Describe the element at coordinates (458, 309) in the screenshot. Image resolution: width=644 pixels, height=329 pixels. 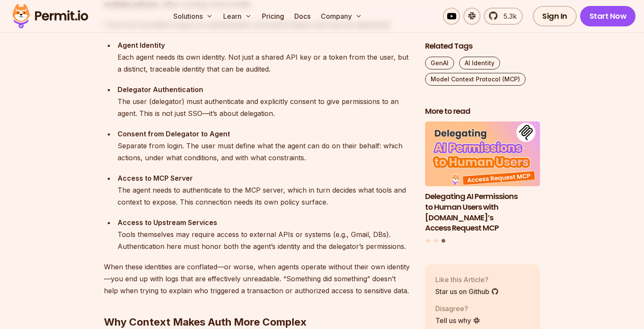
I see `p: Disagree?` at that location.